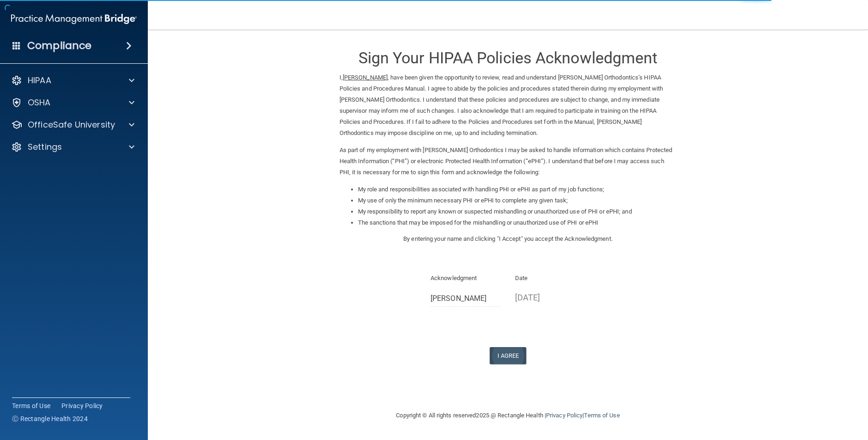  I want to click on p: OfficeSafe University, so click(71, 125).